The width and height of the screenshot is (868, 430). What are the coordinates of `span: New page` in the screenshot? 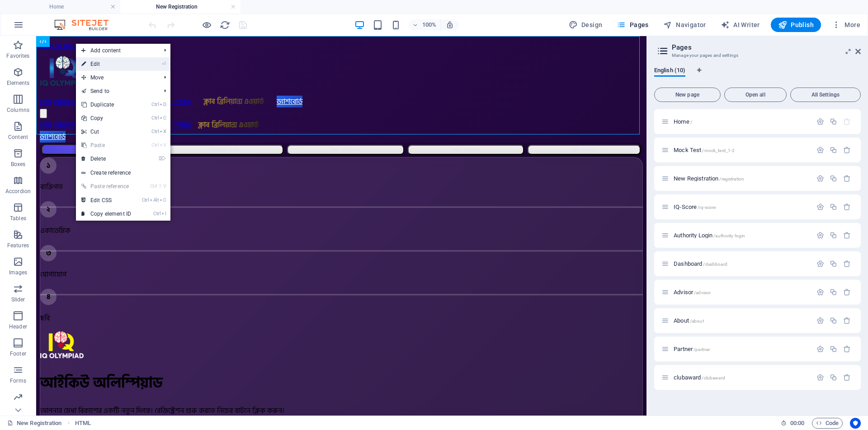 It's located at (687, 95).